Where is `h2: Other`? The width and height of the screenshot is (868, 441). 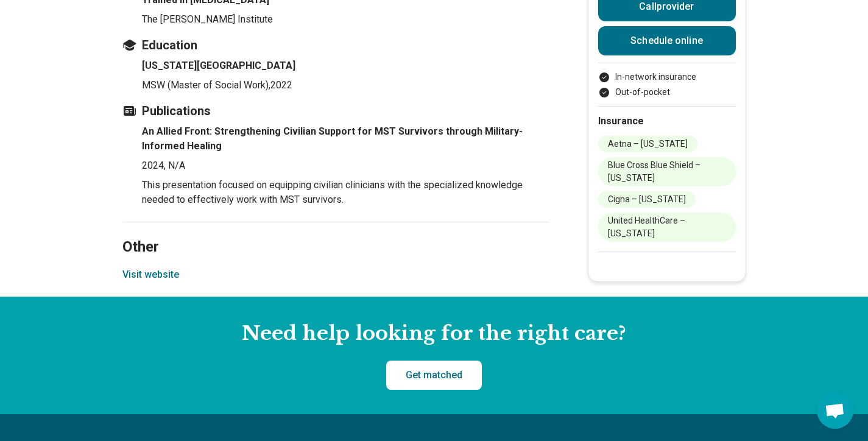
h2: Other is located at coordinates (336, 233).